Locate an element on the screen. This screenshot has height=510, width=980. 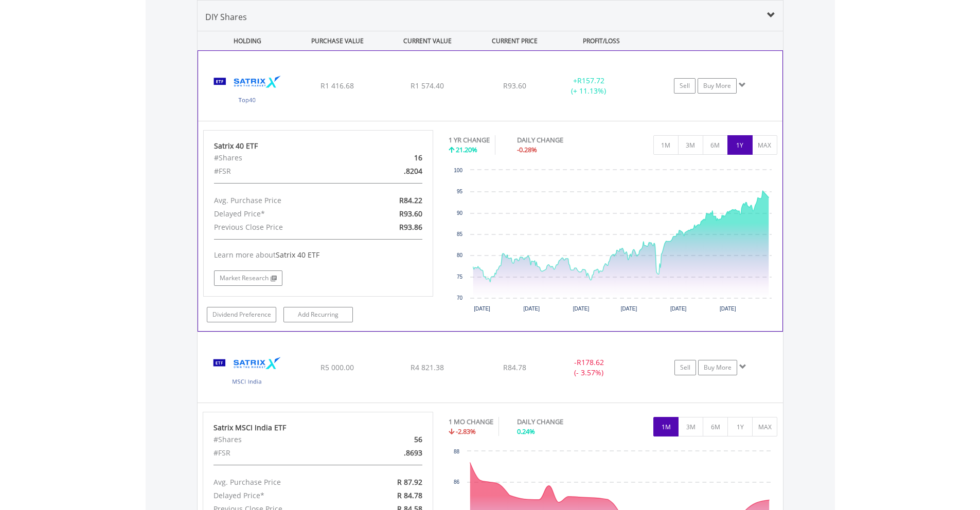
div: + (+ 11.13%) is located at coordinates (588, 86).